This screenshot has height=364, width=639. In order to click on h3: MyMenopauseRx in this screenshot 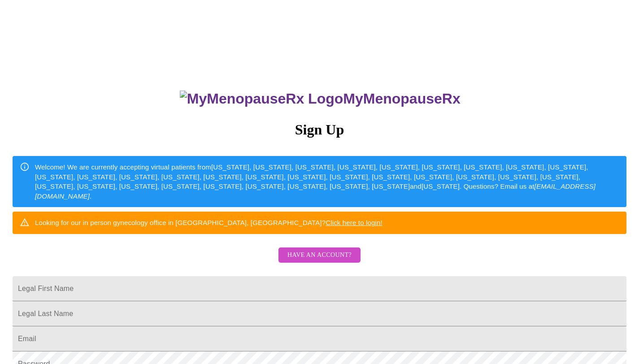, I will do `click(320, 99)`.